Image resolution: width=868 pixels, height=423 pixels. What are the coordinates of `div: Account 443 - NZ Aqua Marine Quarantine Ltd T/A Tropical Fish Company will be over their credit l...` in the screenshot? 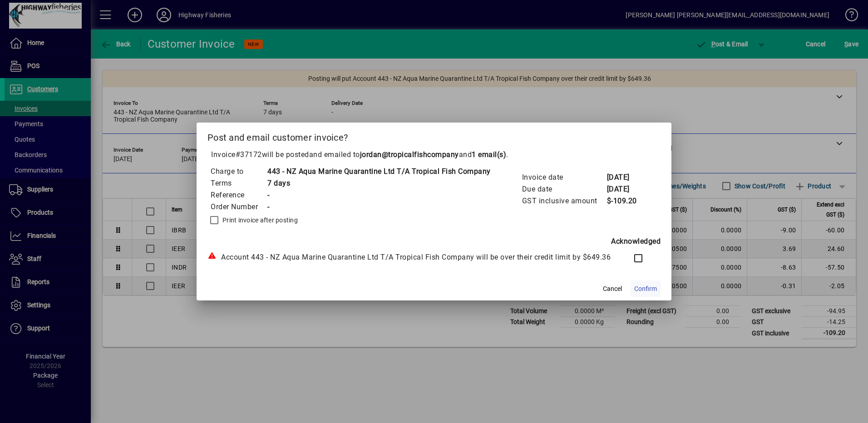 It's located at (411, 257).